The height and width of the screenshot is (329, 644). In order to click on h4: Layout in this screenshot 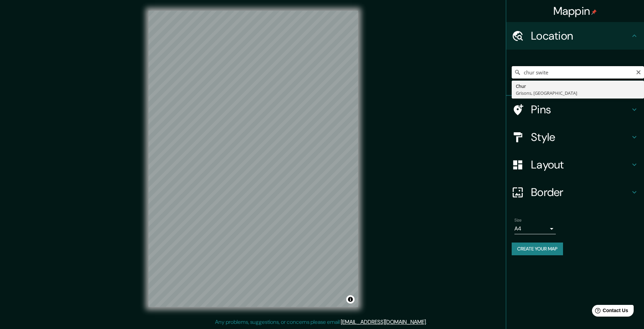, I will do `click(581, 164)`.